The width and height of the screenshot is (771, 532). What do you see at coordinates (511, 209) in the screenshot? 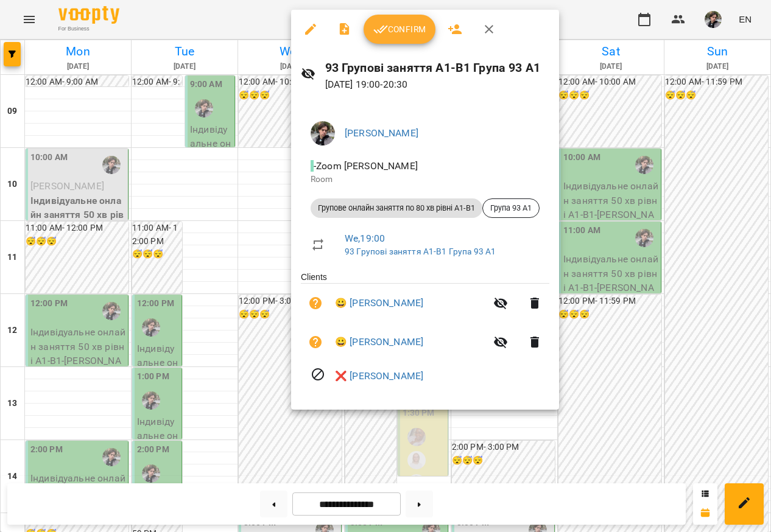
I see `span: Група 93 А1` at bounding box center [511, 209].